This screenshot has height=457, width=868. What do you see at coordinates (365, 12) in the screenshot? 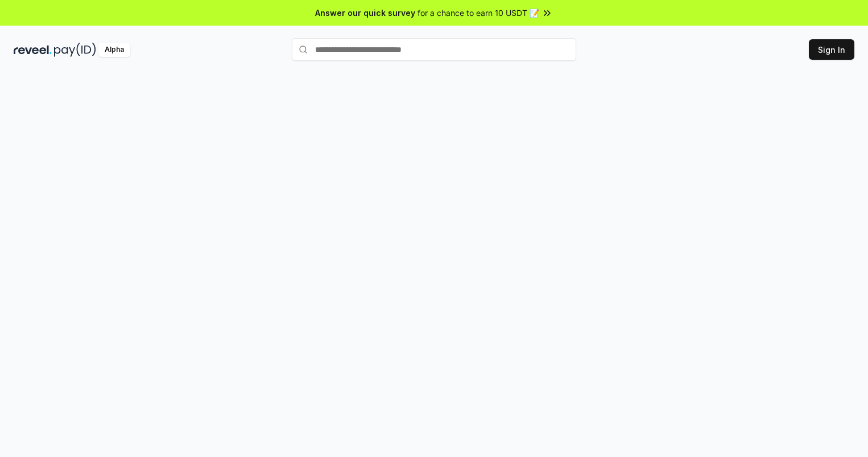
I see `span: Answer our quick survey` at bounding box center [365, 12].